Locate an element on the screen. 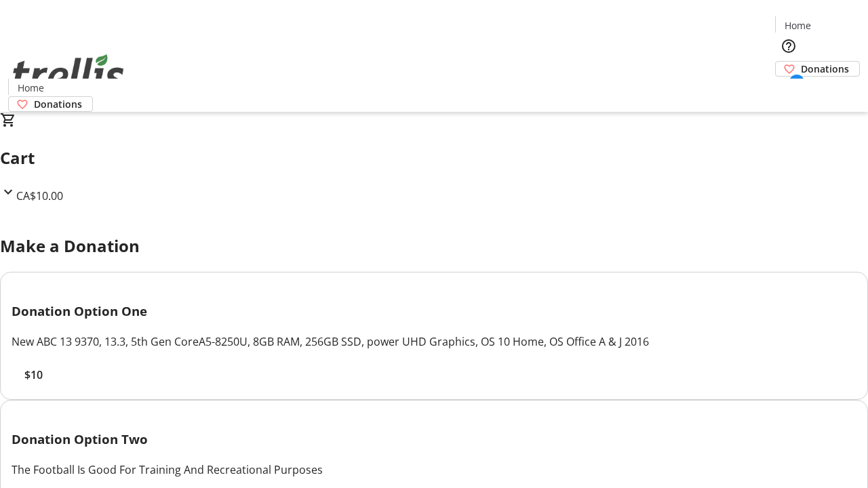 The image size is (868, 488). div: The Football Is Good For Training And Recreational Purposes is located at coordinates (434, 470).